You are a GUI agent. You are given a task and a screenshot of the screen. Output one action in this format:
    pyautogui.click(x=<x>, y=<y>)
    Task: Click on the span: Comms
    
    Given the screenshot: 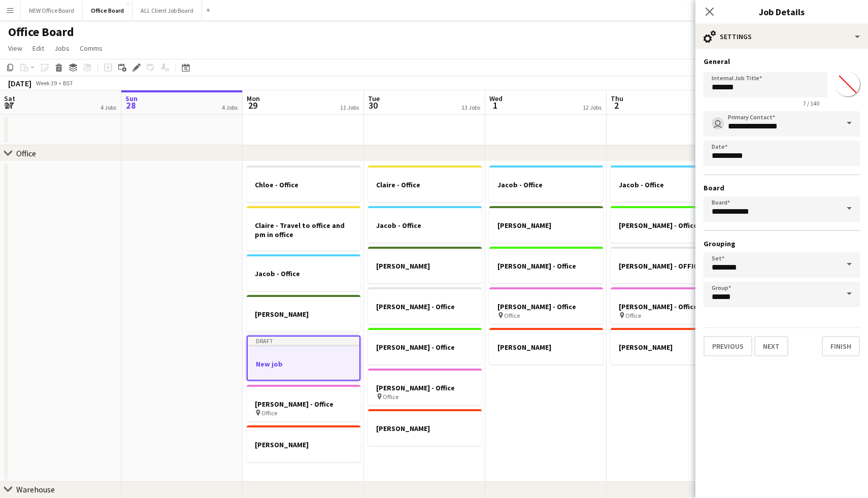 What is the action you would take?
    pyautogui.click(x=91, y=48)
    